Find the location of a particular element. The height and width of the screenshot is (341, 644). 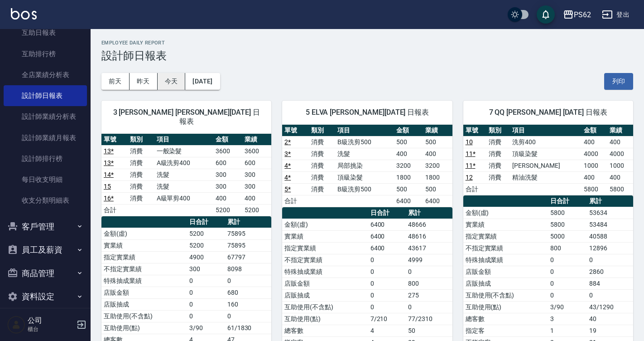

td: 3 is located at coordinates (567, 319).